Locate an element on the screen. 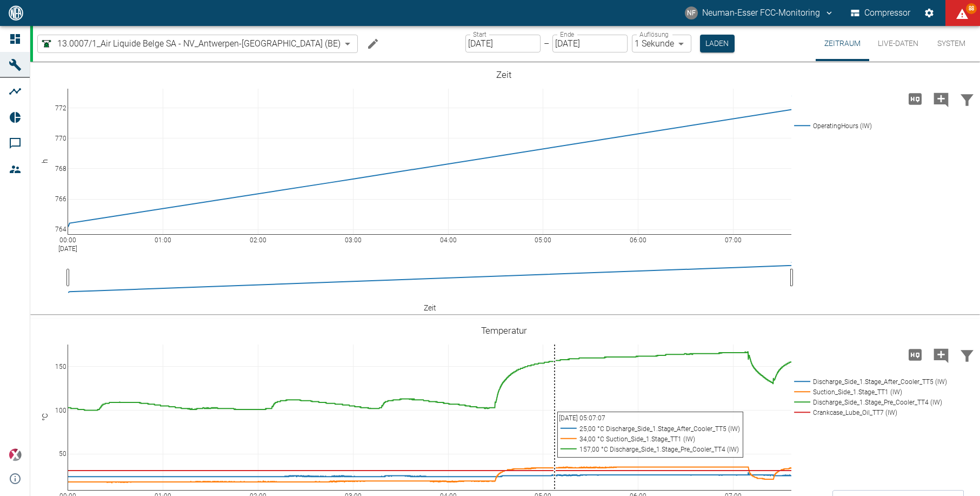 The height and width of the screenshot is (496, 980). img: logo is located at coordinates (16, 12).